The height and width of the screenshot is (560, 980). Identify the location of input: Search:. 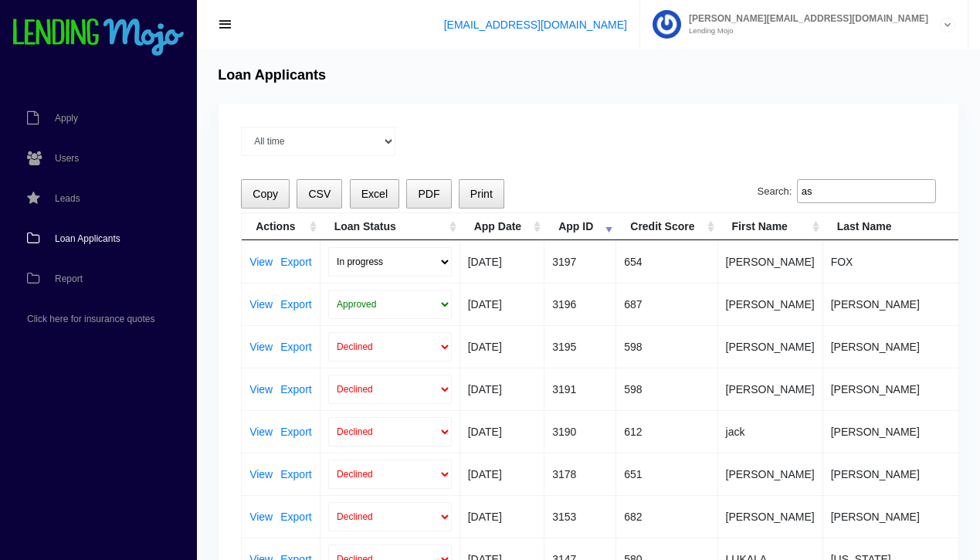
(867, 192).